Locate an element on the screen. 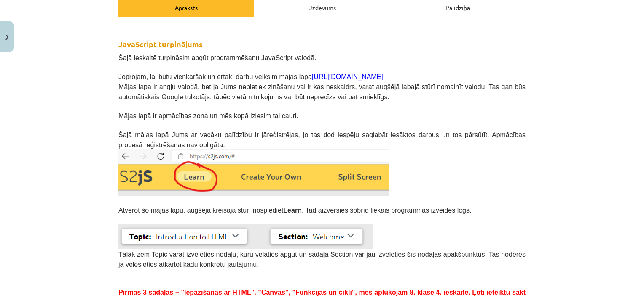 The image size is (644, 298). span: Mājas lapa ir angļu valodā, bet ja Jums nepietiek zināšanu vai ir kas neskaidrs, varat augšējā la... is located at coordinates (322, 92).